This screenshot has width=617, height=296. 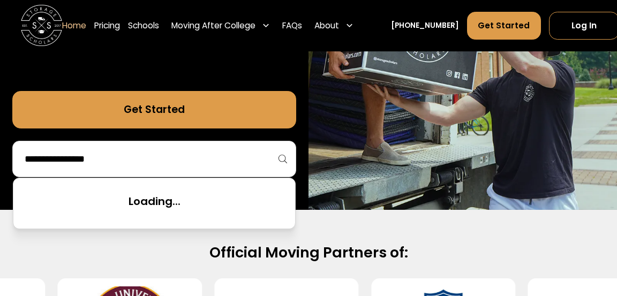 What do you see at coordinates (308, 252) in the screenshot?
I see `h2: Official Moving Partners of:` at bounding box center [308, 252].